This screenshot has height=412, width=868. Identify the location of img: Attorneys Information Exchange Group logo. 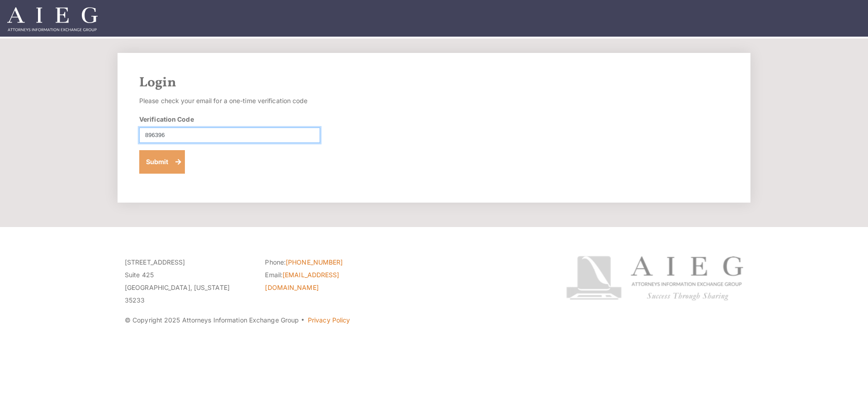
(655, 278).